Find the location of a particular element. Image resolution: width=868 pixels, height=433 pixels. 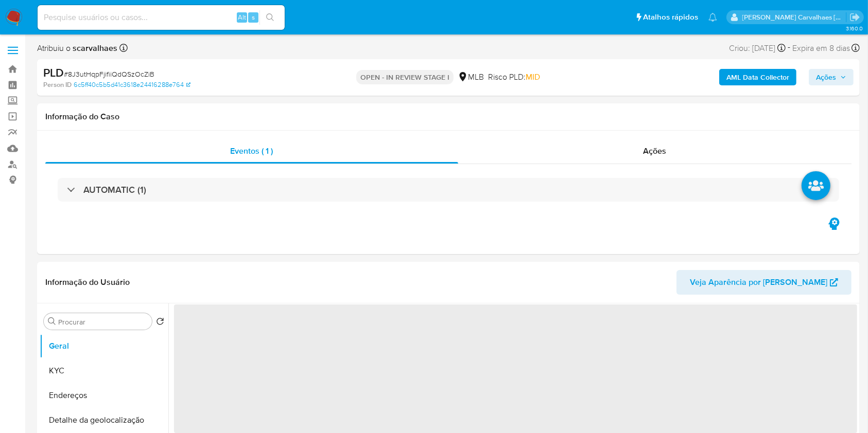

a: Notificações is located at coordinates (712, 17).